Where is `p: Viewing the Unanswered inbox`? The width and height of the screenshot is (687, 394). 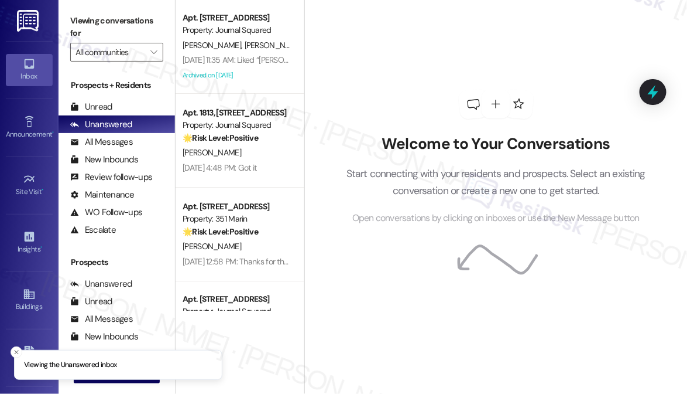 p: Viewing the Unanswered inbox is located at coordinates (70, 365).